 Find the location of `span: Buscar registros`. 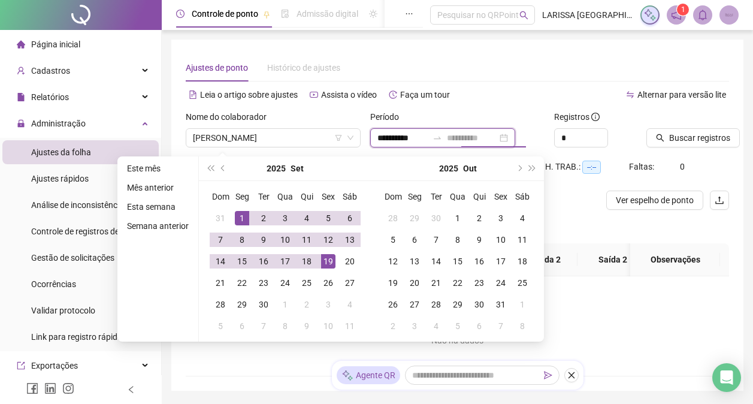

span: Buscar registros is located at coordinates (700, 138).